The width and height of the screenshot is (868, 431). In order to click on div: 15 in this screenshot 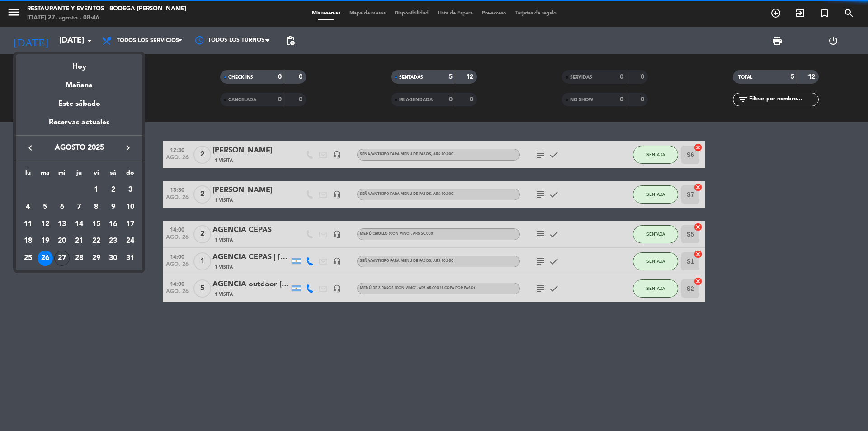, I will do `click(96, 224)`.